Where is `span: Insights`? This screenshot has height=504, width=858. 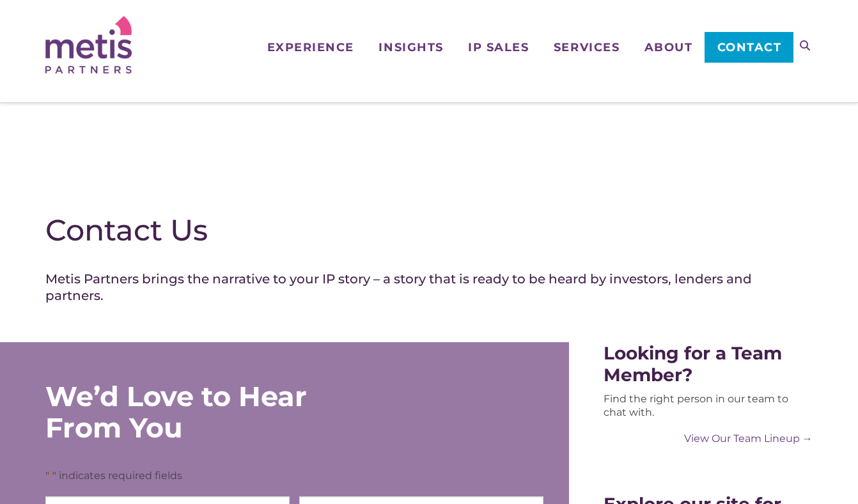
span: Insights is located at coordinates (411, 48).